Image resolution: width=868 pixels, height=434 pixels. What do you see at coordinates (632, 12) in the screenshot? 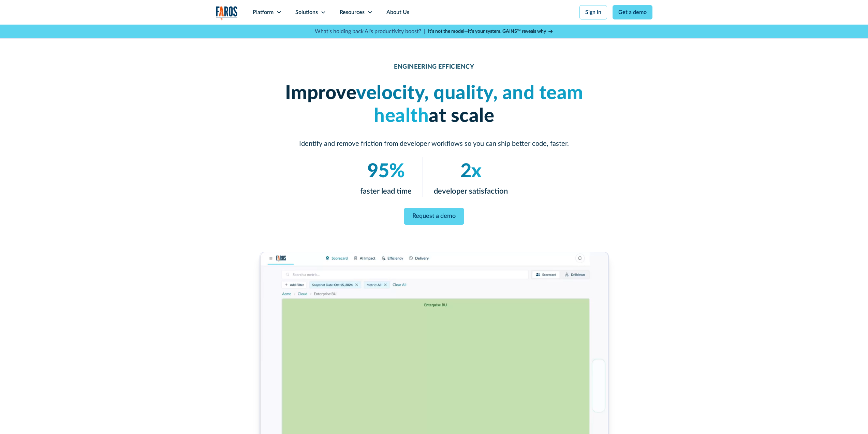
I see `a: Get a demo` at bounding box center [632, 12].